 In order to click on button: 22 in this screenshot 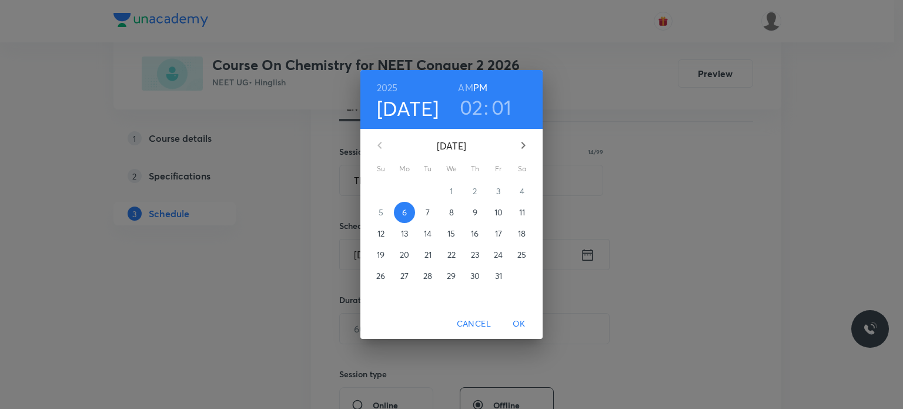, I will do `click(452, 255)`.